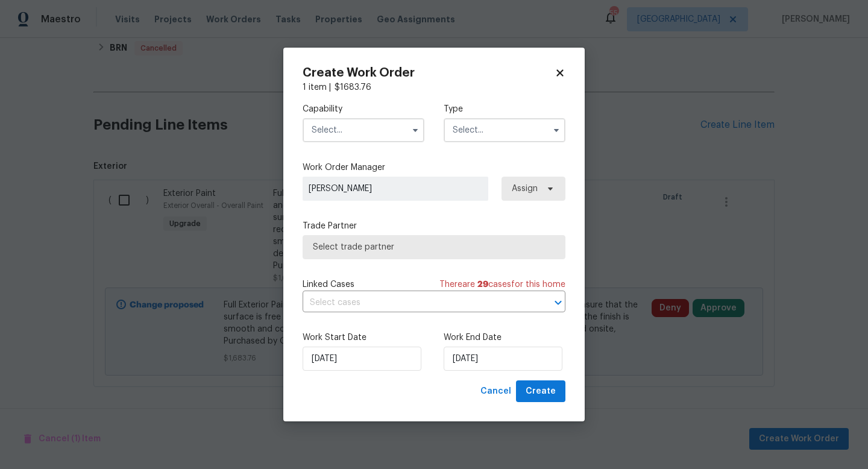  What do you see at coordinates (558, 302) in the screenshot?
I see `button: Open` at bounding box center [558, 302].